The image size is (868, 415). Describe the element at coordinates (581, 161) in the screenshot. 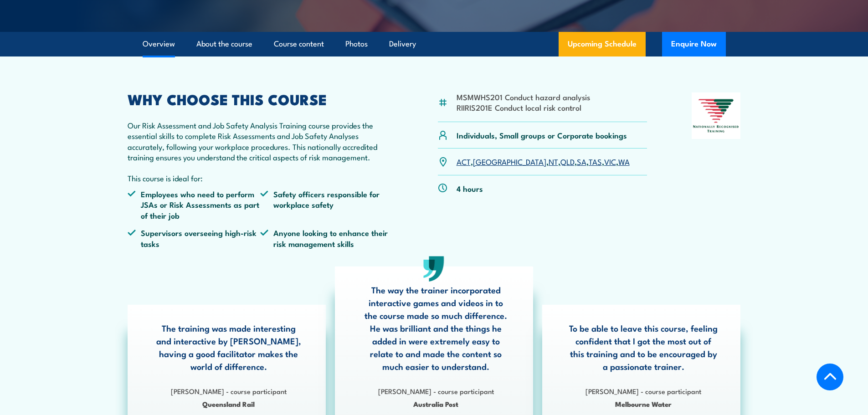

I see `a: SA` at that location.